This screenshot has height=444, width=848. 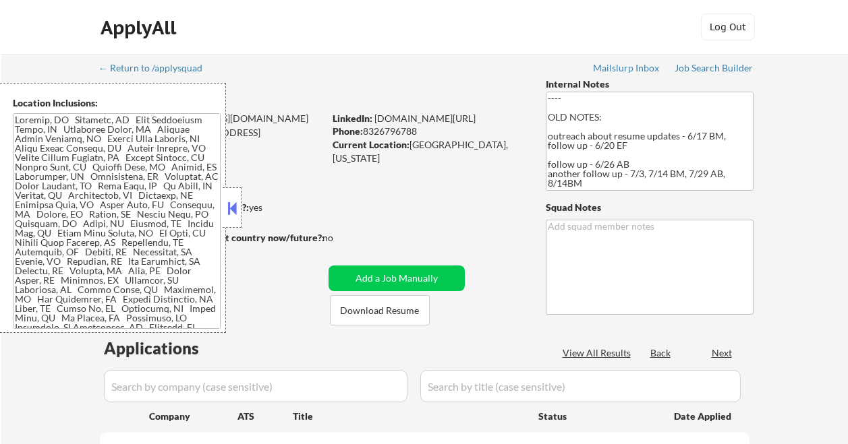 I want to click on div: ApplyAll, so click(x=140, y=28).